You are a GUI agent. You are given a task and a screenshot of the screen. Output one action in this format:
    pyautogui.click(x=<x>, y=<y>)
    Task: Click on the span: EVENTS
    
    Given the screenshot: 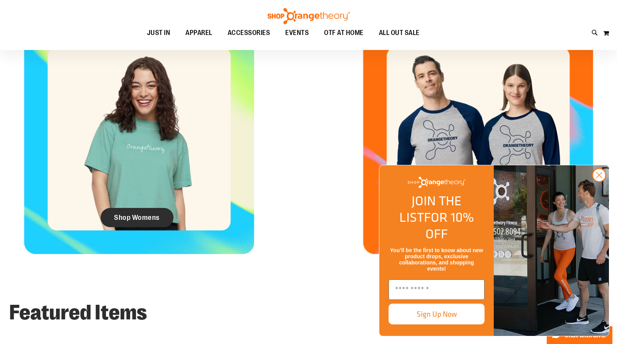 What is the action you would take?
    pyautogui.click(x=297, y=33)
    